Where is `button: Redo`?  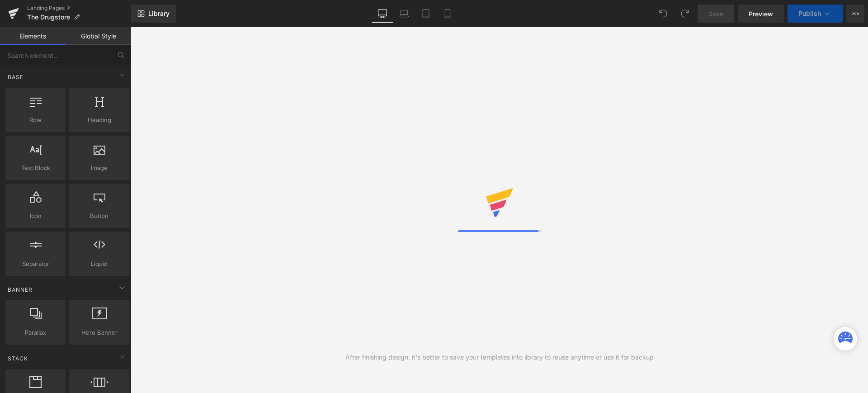
button: Redo is located at coordinates (685, 14).